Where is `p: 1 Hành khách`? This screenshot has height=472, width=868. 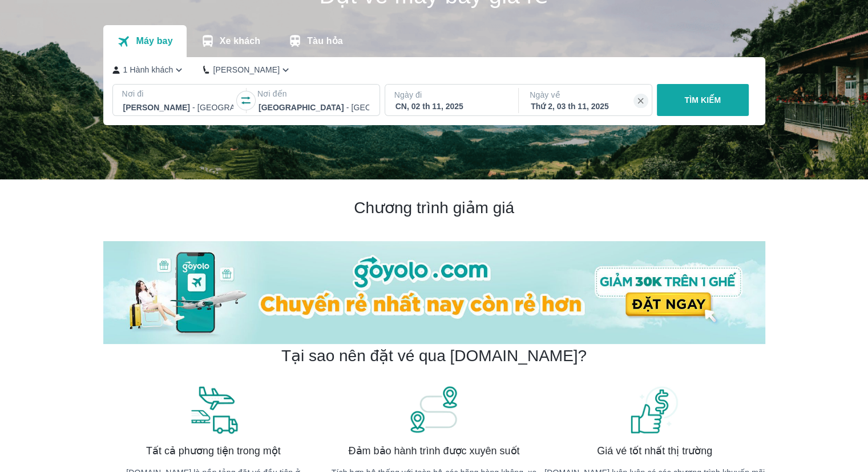 p: 1 Hành khách is located at coordinates (148, 70).